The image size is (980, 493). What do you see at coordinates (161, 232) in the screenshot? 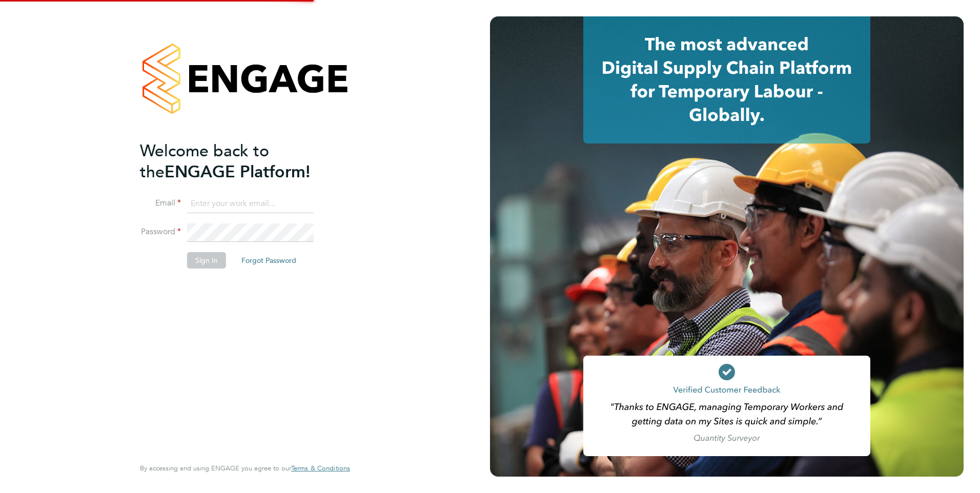
I see `label: Password` at bounding box center [161, 232].